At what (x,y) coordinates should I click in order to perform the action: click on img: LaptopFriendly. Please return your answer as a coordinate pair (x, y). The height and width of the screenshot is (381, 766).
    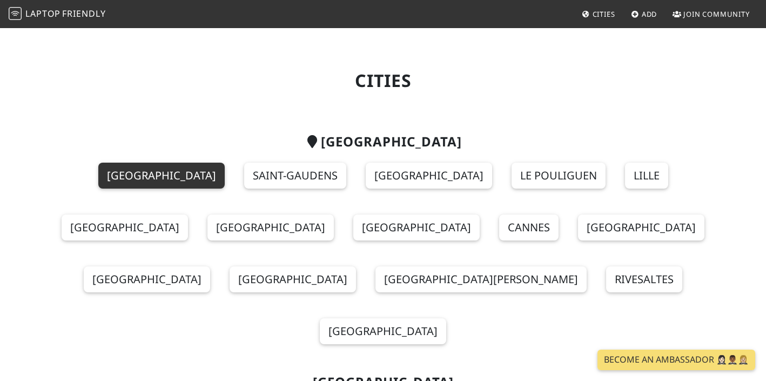
    Looking at the image, I should click on (15, 14).